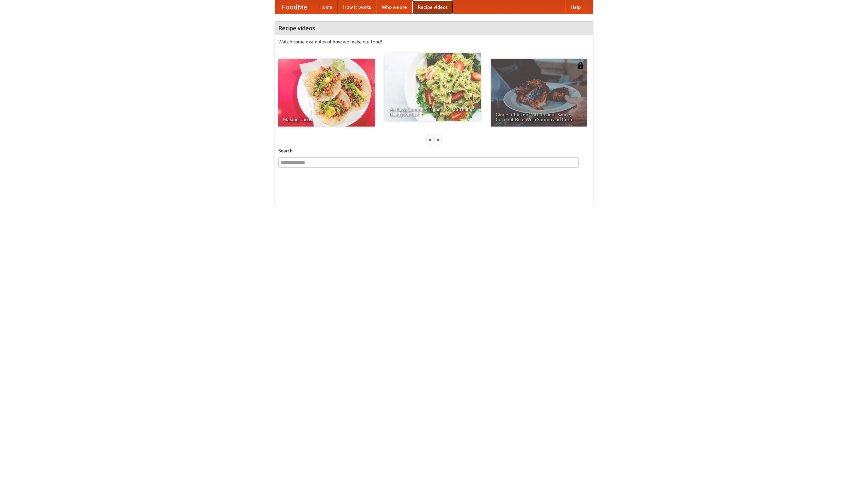  Describe the element at coordinates (433, 111) in the screenshot. I see `span: An Easy, Summery Tomato Pasta That's Ready for Fall` at that location.